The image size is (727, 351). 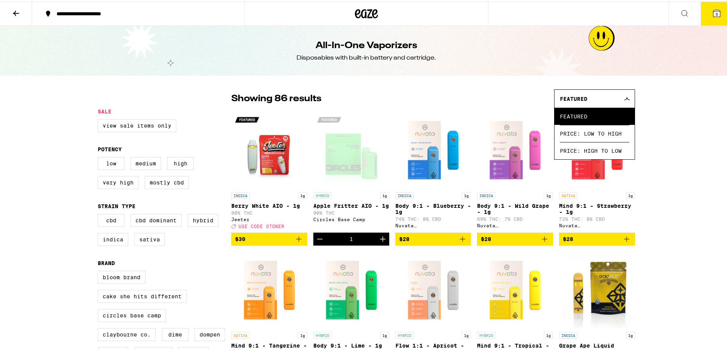 I want to click on img: Nuvata (CA) - Body 9:1 - Lime - 1g, so click(x=351, y=288).